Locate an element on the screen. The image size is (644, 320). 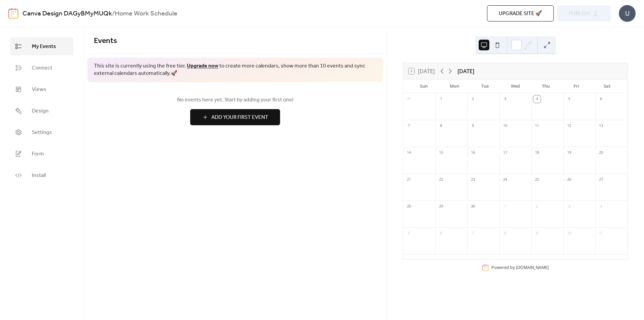
a: Form is located at coordinates (42, 154).